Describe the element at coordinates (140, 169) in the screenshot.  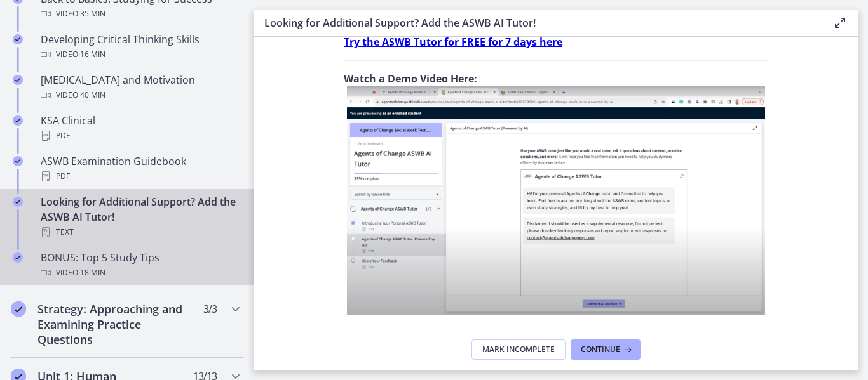
I see `div: ASWB Examination Guidebook` at that location.